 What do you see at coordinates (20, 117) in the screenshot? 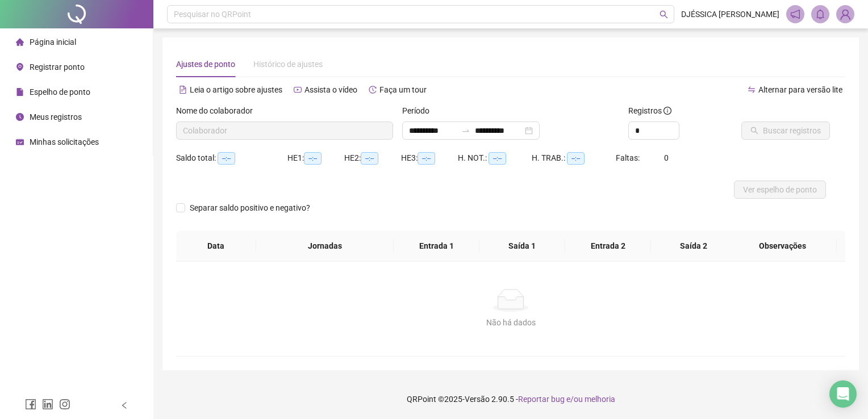
I see `span: clock-circle` at bounding box center [20, 117].